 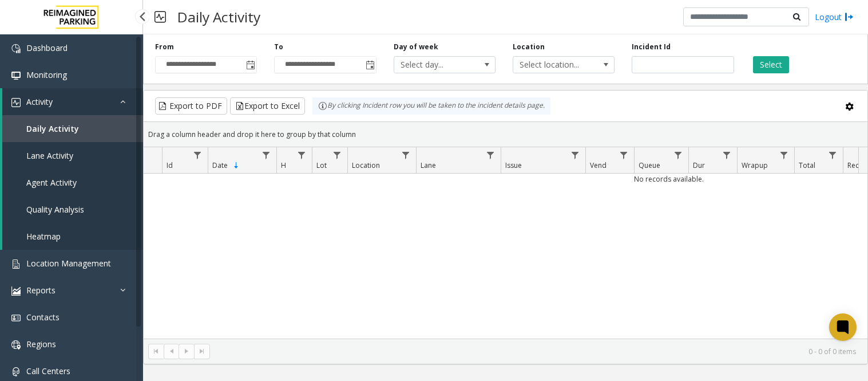 I want to click on span: Dashboard, so click(x=47, y=48).